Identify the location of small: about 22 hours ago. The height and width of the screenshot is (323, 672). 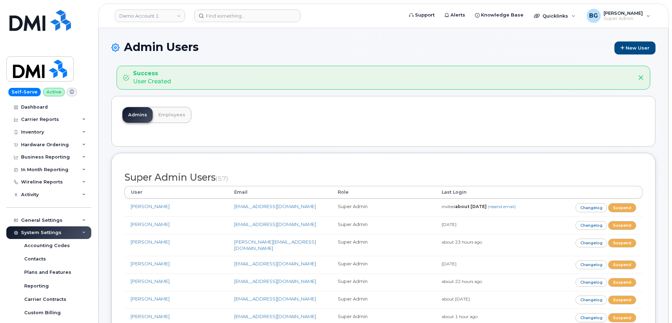
(462, 281).